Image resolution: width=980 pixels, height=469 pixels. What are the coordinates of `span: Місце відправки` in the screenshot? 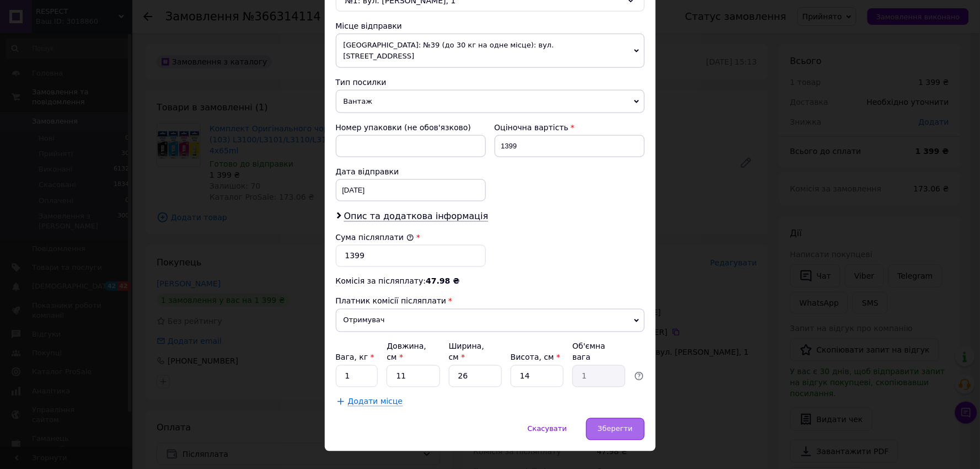 It's located at (369, 26).